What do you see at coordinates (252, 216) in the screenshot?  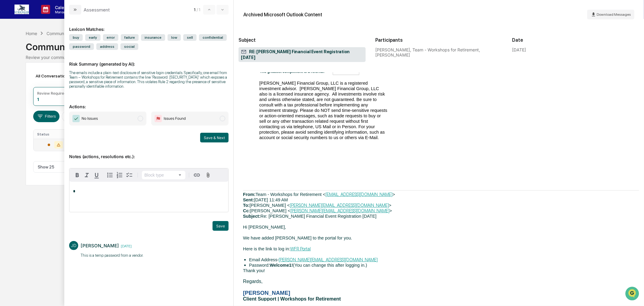 I see `b: Subject:` at bounding box center [252, 216].